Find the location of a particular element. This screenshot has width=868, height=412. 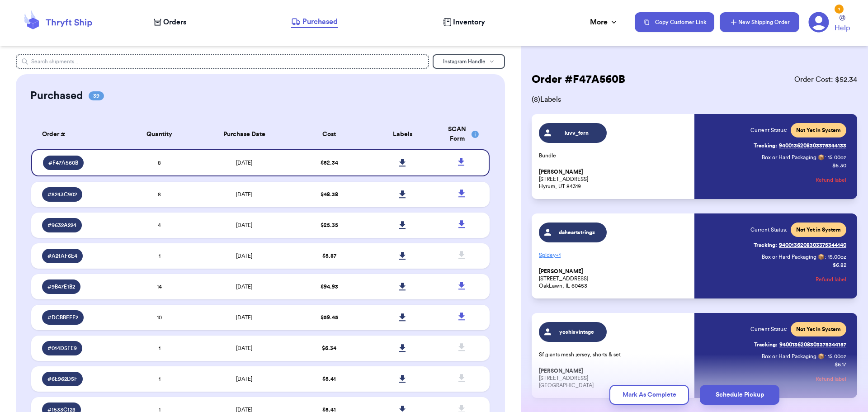

p: $ 6.82 is located at coordinates (840, 265).